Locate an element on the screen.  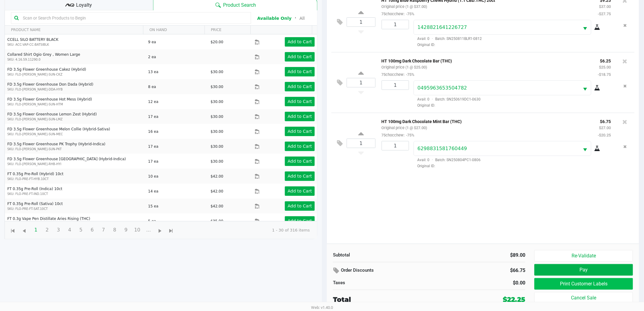
small: $25.00 is located at coordinates (605, 67).